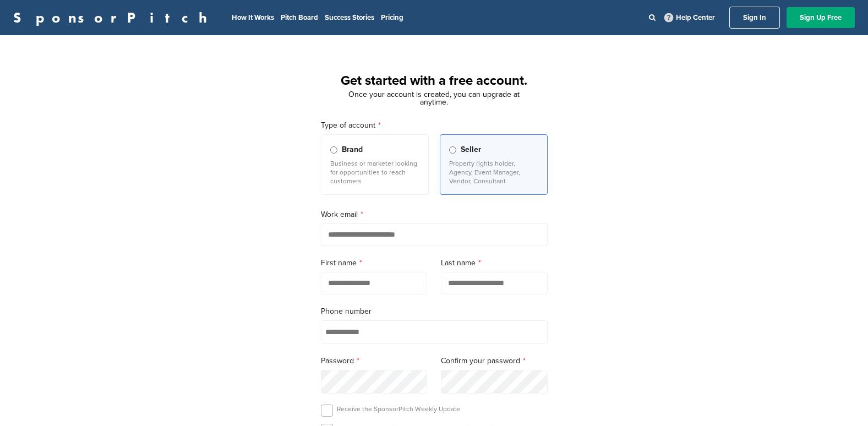 The height and width of the screenshot is (426, 868). Describe the element at coordinates (334, 150) in the screenshot. I see `input: Brand Business or marketer looking for opportunities to reach customers` at that location.